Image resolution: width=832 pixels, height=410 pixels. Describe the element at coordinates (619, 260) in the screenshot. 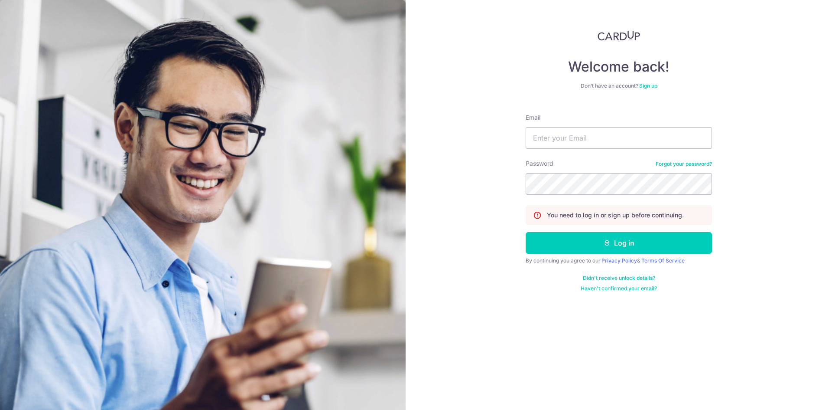

I see `a: Privacy Policy` at that location.